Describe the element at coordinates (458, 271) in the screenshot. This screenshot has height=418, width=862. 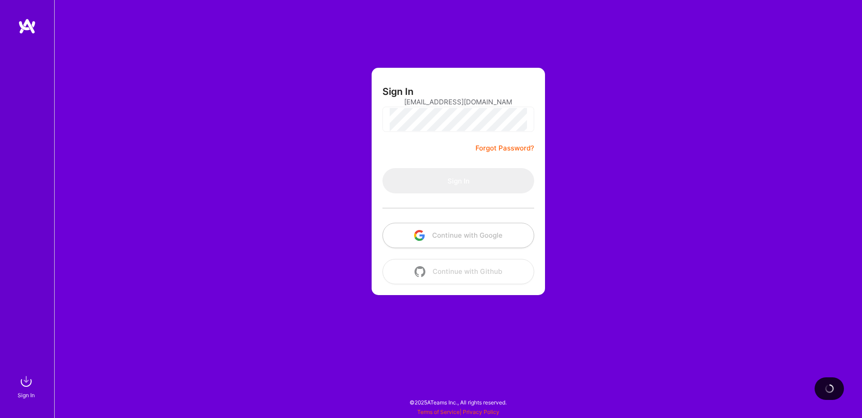
I see `button: Continue with Github` at that location.